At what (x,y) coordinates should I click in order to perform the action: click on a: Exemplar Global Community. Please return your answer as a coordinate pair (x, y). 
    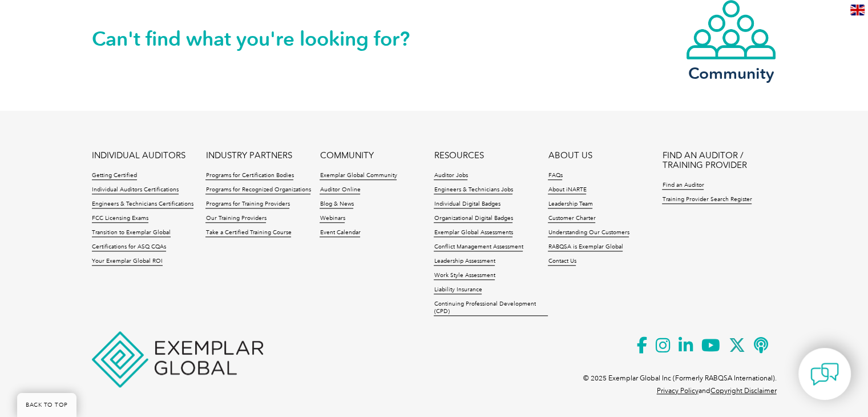
    Looking at the image, I should click on (358, 175).